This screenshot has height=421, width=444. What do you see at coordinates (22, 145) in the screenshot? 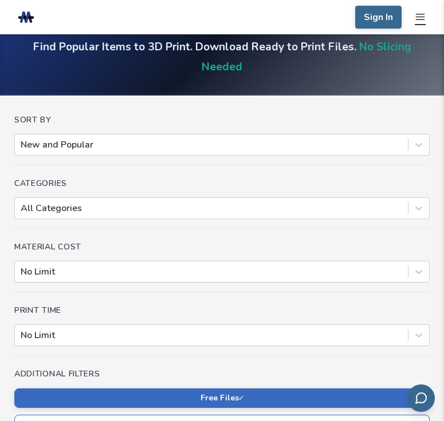
I see `input: New and Popular` at bounding box center [22, 145].